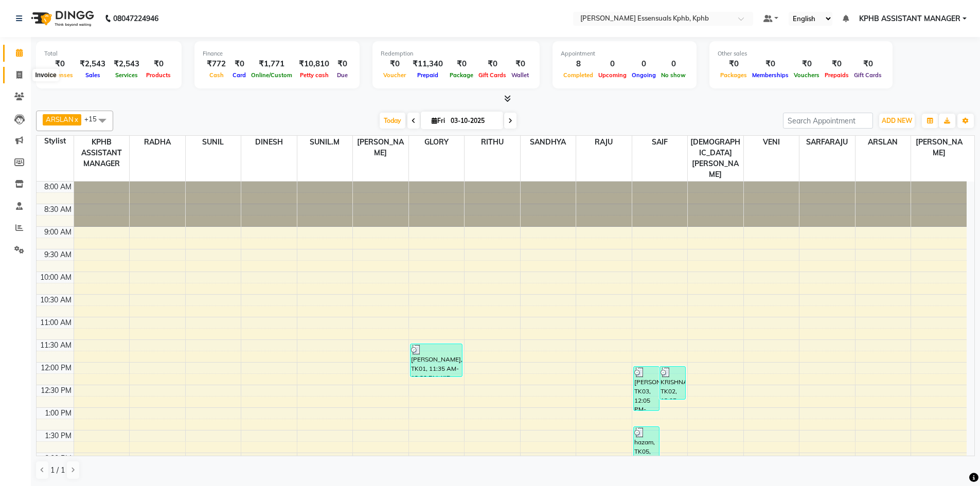 This screenshot has width=980, height=486. I want to click on div: 10:30 AM, so click(56, 300).